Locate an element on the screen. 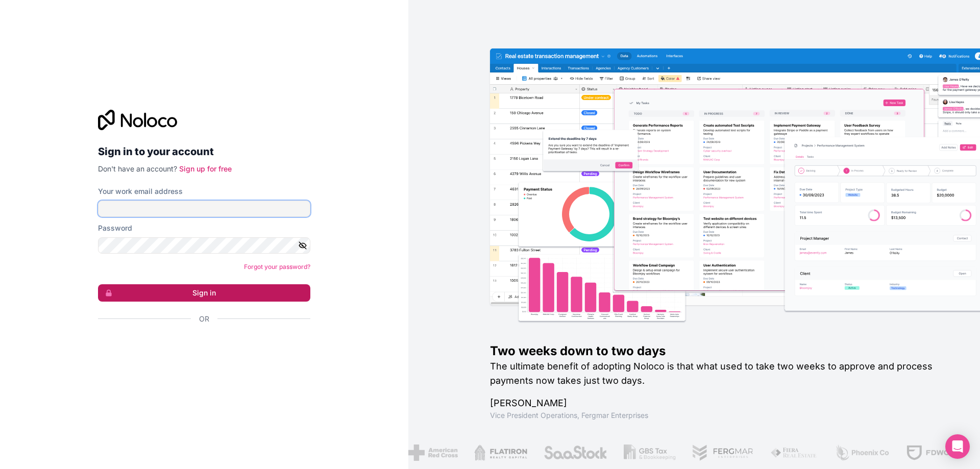 The height and width of the screenshot is (469, 980). img: /assets/gbstax-C-GtDUiK.png is located at coordinates (649, 453).